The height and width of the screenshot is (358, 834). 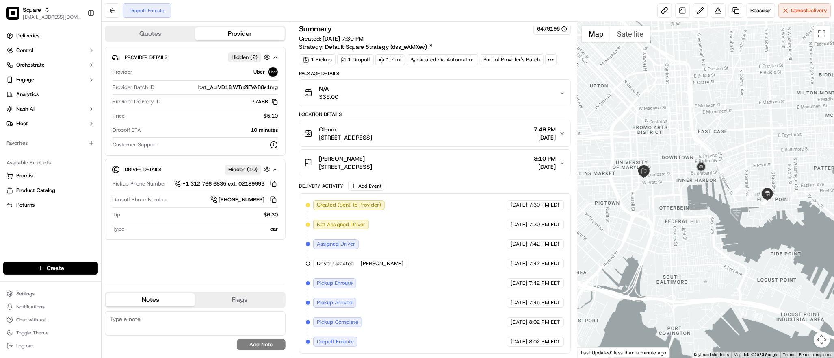 What do you see at coordinates (100, 122) in the screenshot?
I see `a: 💻API Documentation` at bounding box center [100, 122].